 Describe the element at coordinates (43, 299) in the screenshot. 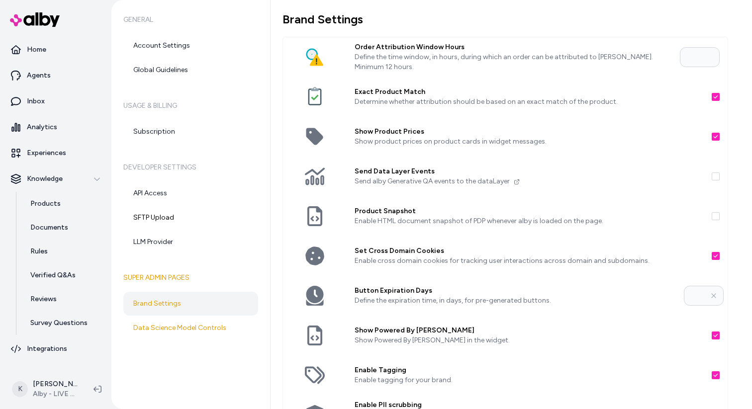

I see `p: Reviews` at that location.